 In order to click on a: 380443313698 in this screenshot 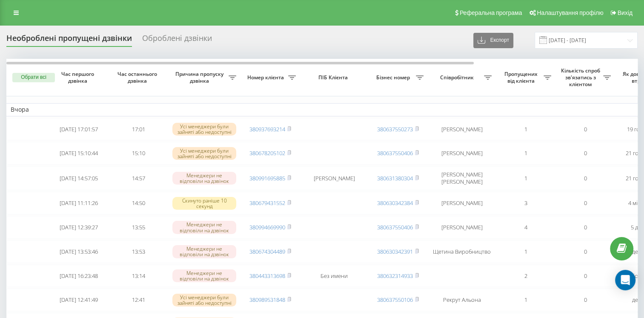, I will do `click(268, 276)`.